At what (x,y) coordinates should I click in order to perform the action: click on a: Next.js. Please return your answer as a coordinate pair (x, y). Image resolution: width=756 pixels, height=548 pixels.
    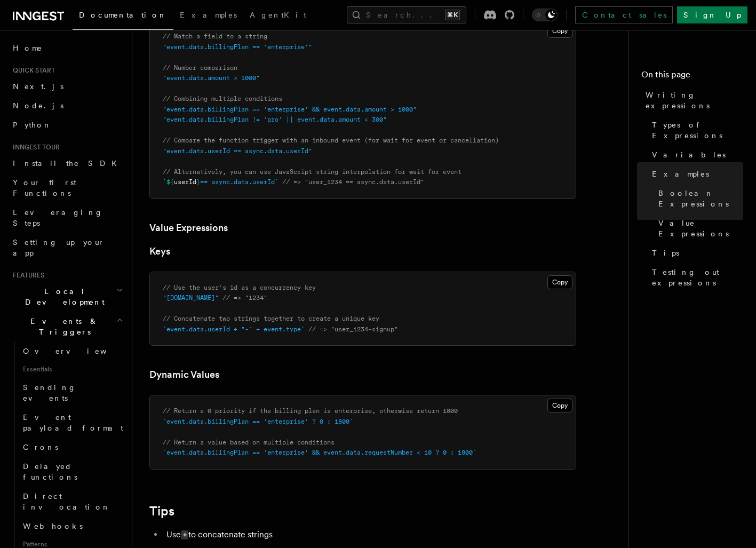
    Looking at the image, I should click on (67, 87).